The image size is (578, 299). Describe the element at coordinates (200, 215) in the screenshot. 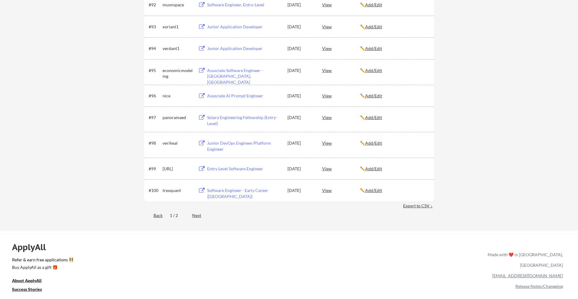

I see `div: Next` at that location.